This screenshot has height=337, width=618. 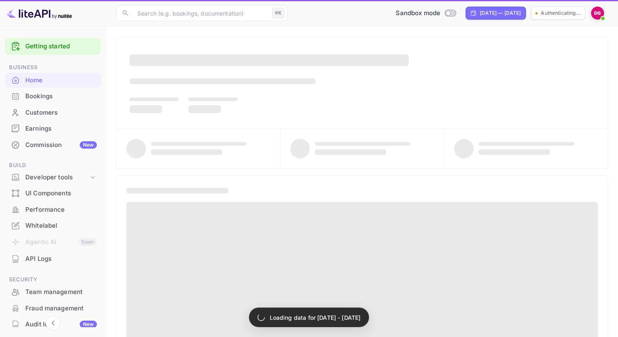 I want to click on img: LiteAPI logo, so click(x=39, y=13).